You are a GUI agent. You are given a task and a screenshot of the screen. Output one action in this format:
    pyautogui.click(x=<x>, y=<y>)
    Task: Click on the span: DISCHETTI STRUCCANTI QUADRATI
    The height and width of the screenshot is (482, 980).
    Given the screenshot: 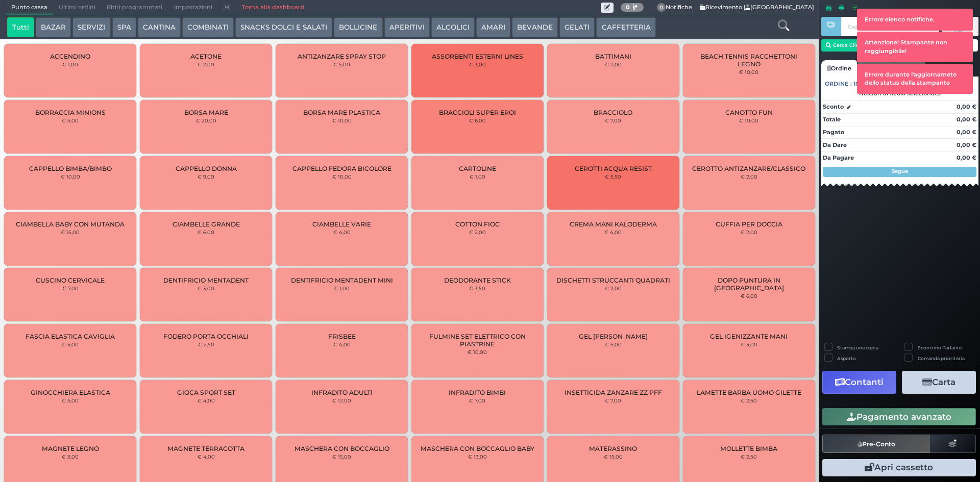 What is the action you would take?
    pyautogui.click(x=613, y=280)
    